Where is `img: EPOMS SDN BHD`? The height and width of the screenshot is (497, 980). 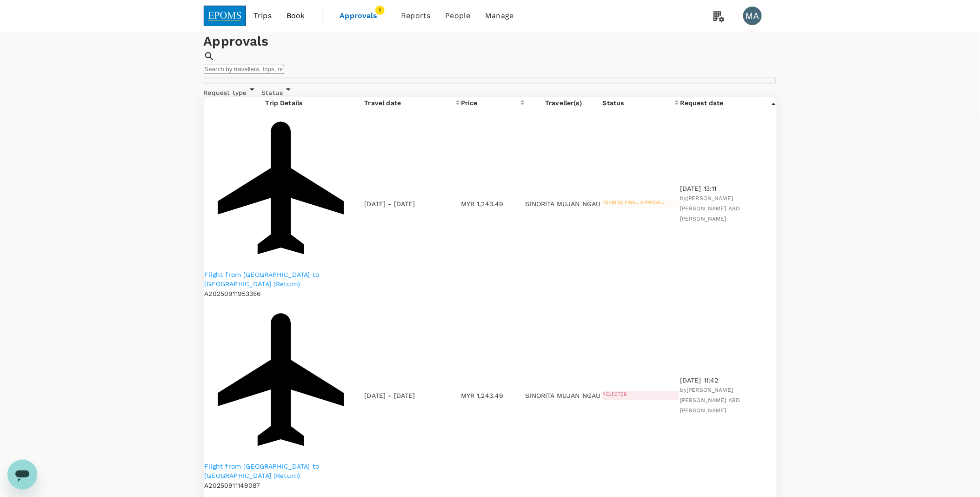 img: EPOMS SDN BHD is located at coordinates (225, 16).